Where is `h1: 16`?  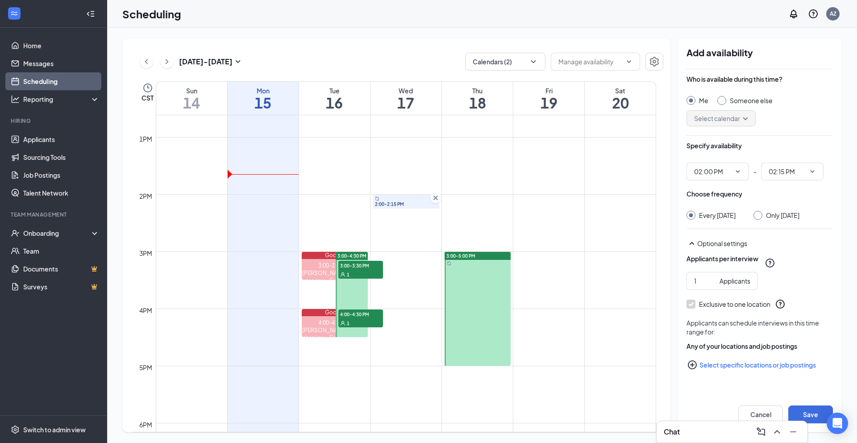 h1: 16 is located at coordinates (334, 103).